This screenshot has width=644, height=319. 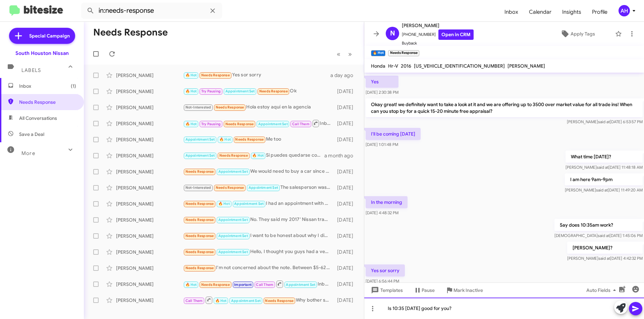 I want to click on button: Mark Inactive, so click(x=464, y=290).